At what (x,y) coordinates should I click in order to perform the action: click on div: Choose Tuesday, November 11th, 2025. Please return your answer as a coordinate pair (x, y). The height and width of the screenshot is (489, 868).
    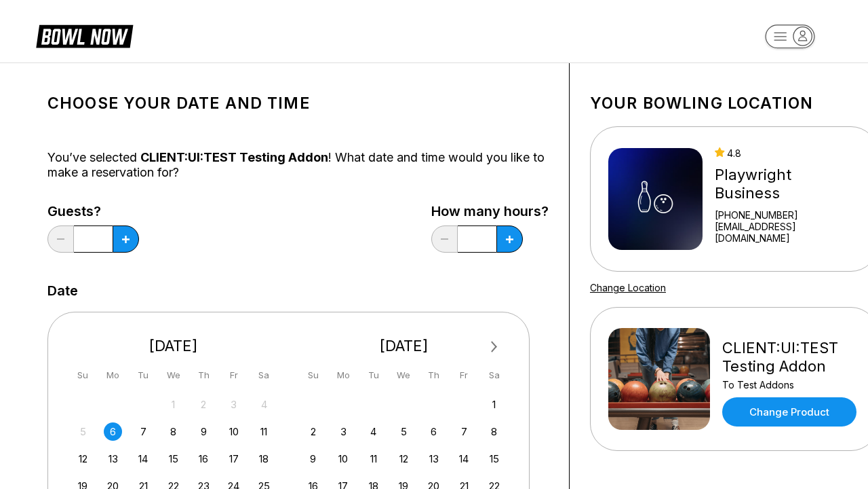
    Looking at the image, I should click on (373, 458).